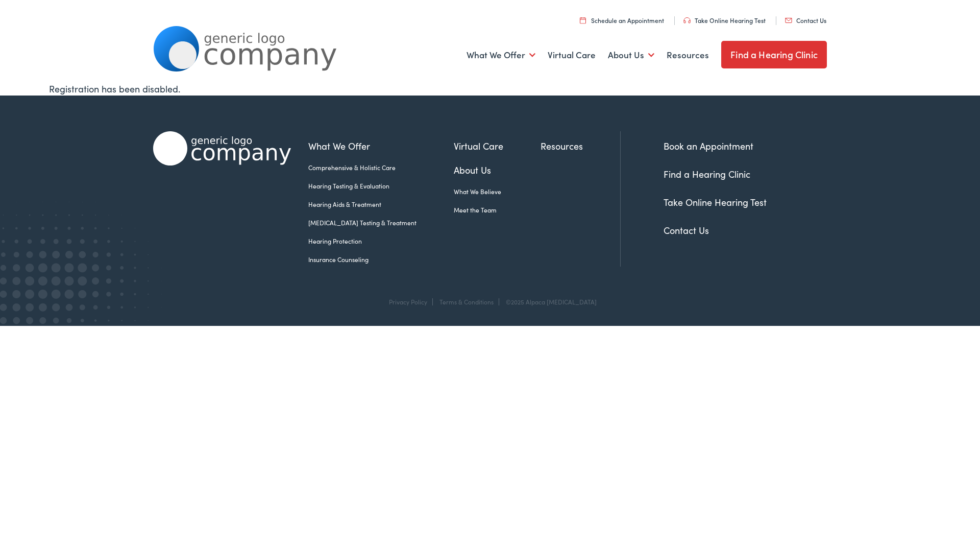  Describe the element at coordinates (222, 148) in the screenshot. I see `img: Alpaca Audiology` at that location.